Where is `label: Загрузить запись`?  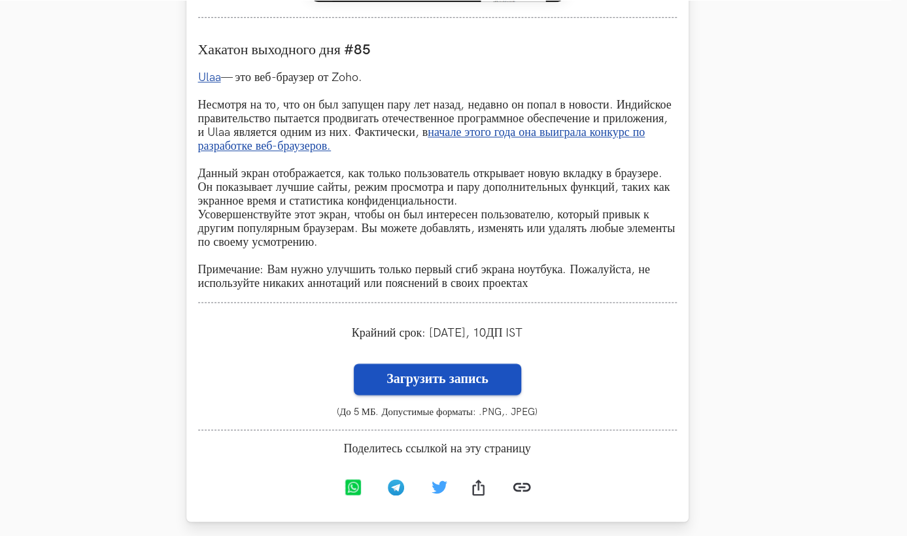
label: Загрузить запись is located at coordinates (437, 379).